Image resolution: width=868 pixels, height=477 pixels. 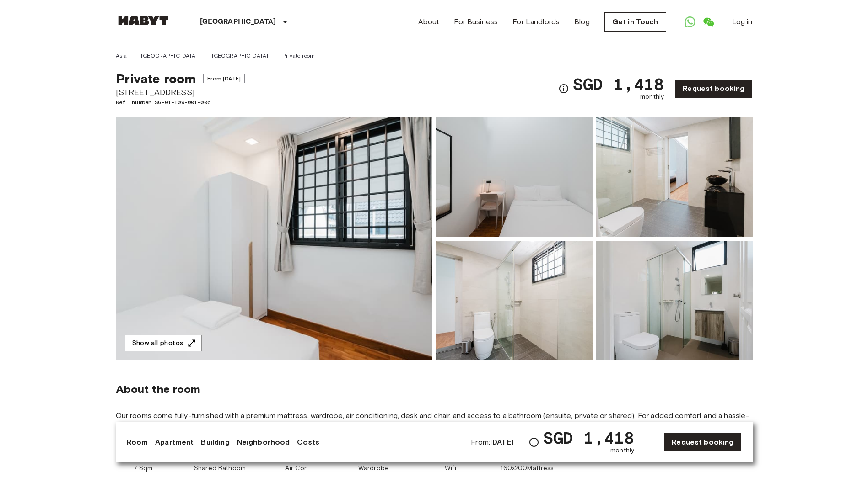 I want to click on a: For Business, so click(x=476, y=22).